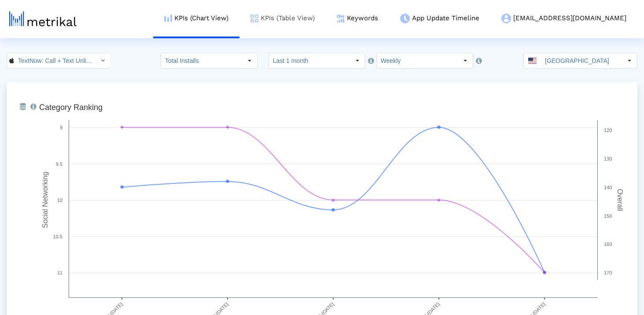 The image size is (644, 315). Describe the element at coordinates (620, 200) in the screenshot. I see `tspan: Overall` at that location.